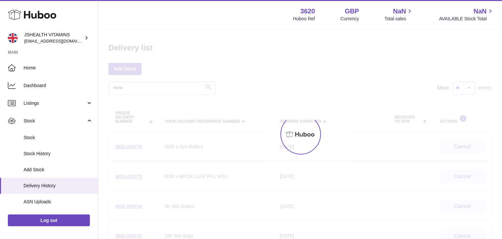 Image resolution: width=502 pixels, height=239 pixels. What do you see at coordinates (58, 169) in the screenshot?
I see `span: Add Stock` at bounding box center [58, 169].